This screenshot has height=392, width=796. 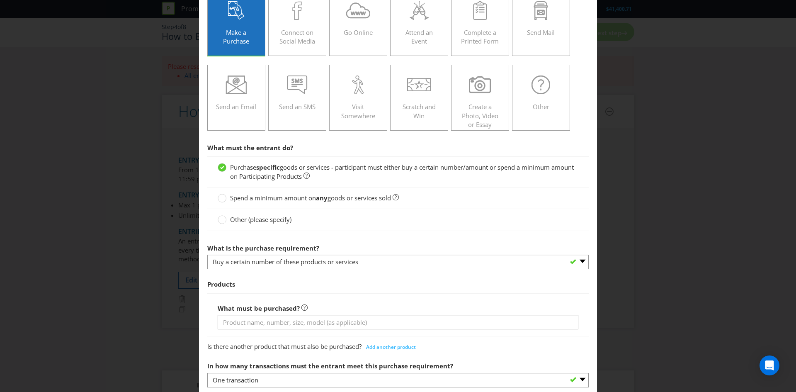 I want to click on span: Products, so click(x=221, y=284).